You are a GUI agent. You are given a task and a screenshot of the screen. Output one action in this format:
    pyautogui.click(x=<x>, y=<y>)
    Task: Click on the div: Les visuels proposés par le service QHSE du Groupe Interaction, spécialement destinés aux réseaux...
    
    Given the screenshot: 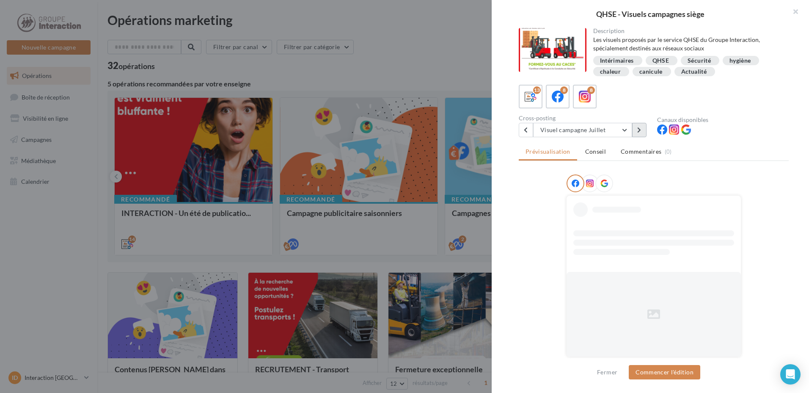 What is the action you would take?
    pyautogui.click(x=688, y=44)
    